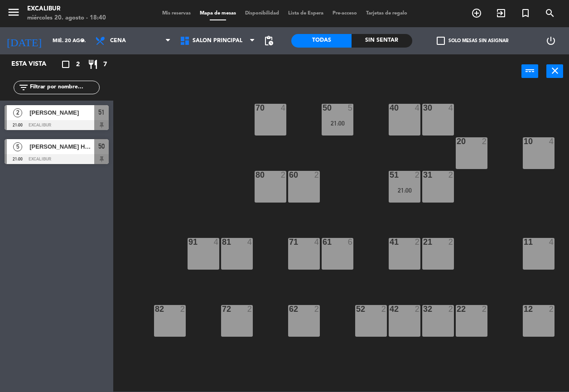 This screenshot has height=392, width=569. What do you see at coordinates (83, 40) in the screenshot?
I see `i: arrow_drop_down` at bounding box center [83, 40].